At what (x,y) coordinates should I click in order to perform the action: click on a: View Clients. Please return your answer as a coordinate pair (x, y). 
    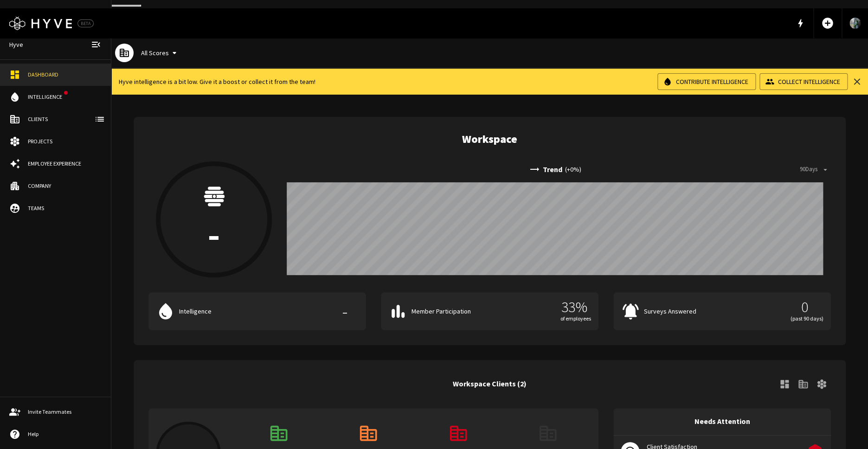
    Looking at the image, I should click on (803, 384).